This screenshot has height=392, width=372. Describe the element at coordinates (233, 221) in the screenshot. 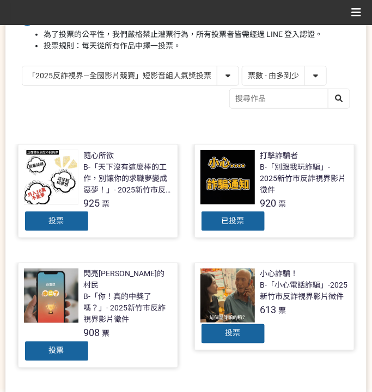

I see `span: 已投票` at that location.